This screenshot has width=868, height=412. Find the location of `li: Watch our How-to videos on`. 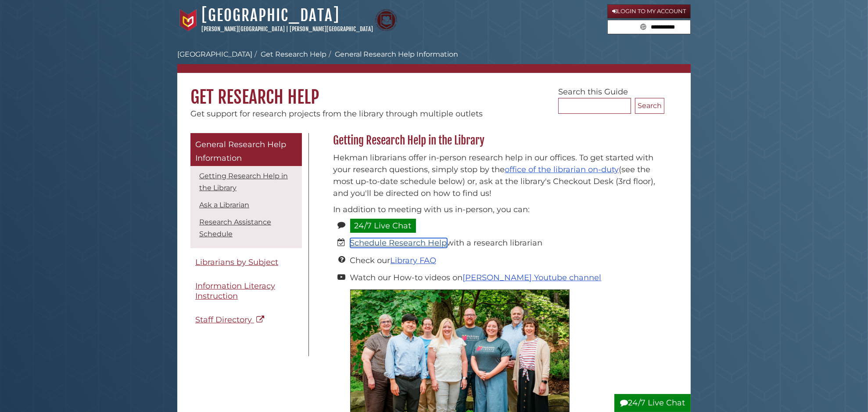

li: Watch our How-to videos on is located at coordinates (505, 278).